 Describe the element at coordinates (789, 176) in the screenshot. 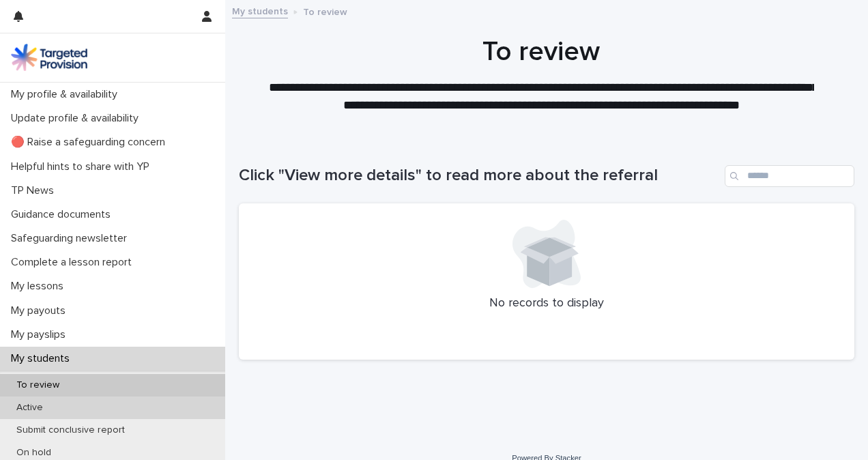

I see `div: Search` at that location.